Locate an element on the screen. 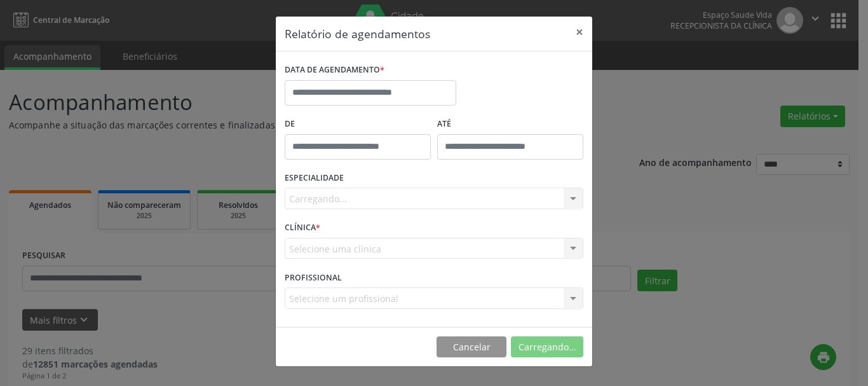 The image size is (868, 386). label: ATÉ is located at coordinates (510, 124).